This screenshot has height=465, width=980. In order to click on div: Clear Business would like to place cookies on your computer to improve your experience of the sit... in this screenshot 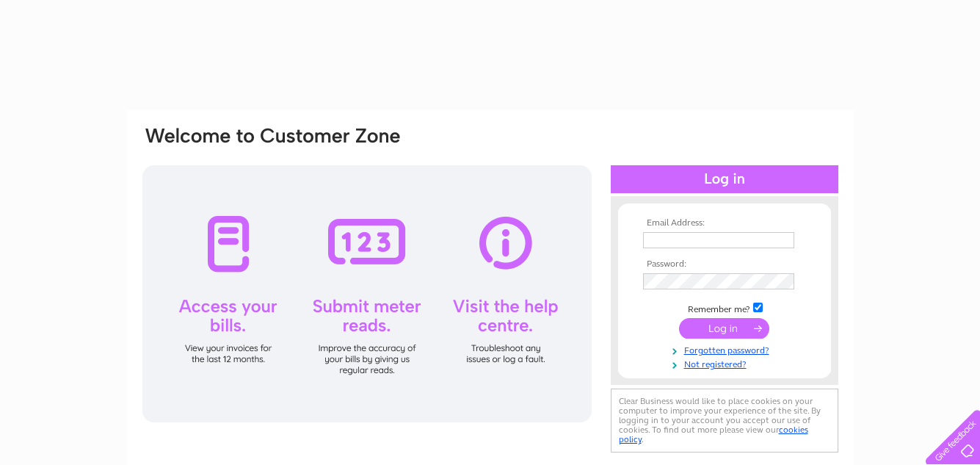, I will do `click(724, 420)`.